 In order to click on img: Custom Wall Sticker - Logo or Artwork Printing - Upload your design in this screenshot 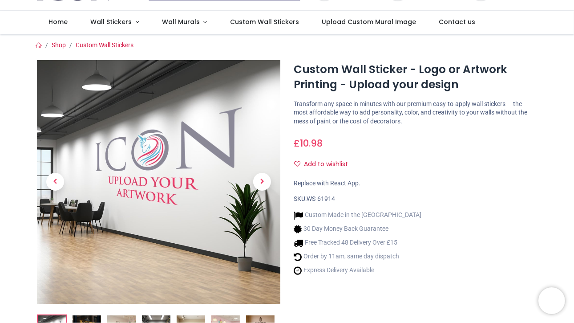, I will do `click(158, 182)`.